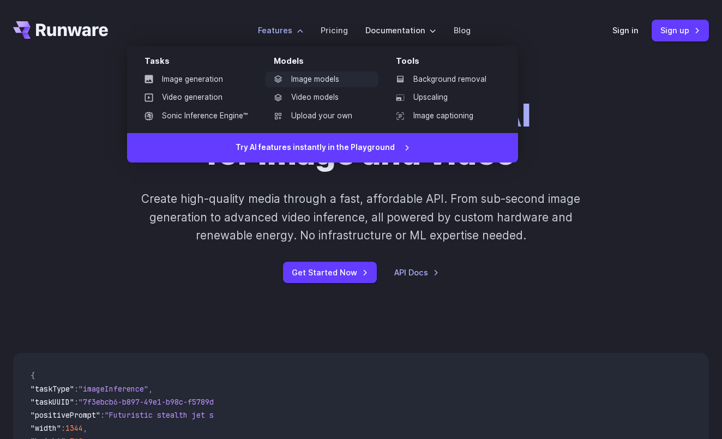  Describe the element at coordinates (322, 148) in the screenshot. I see `a: Try AI features instantly in the Playground` at that location.